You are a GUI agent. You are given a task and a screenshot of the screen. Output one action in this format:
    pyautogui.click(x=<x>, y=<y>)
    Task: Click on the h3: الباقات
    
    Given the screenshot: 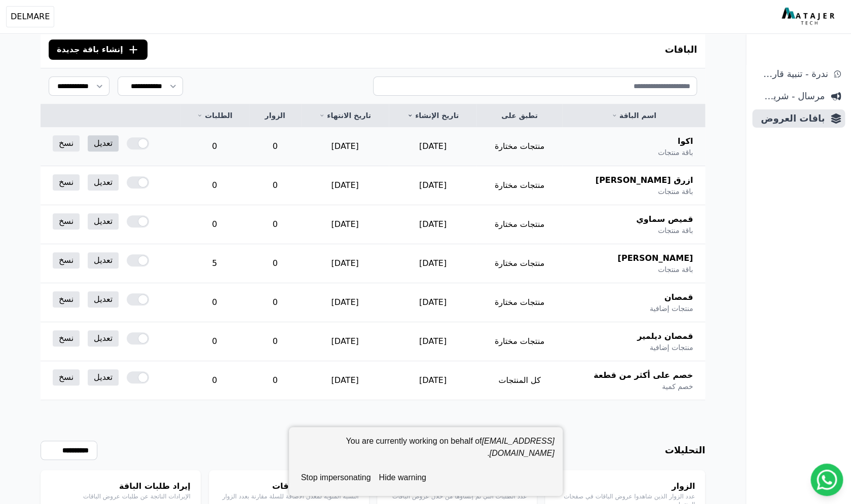 What is the action you would take?
    pyautogui.click(x=680, y=49)
    